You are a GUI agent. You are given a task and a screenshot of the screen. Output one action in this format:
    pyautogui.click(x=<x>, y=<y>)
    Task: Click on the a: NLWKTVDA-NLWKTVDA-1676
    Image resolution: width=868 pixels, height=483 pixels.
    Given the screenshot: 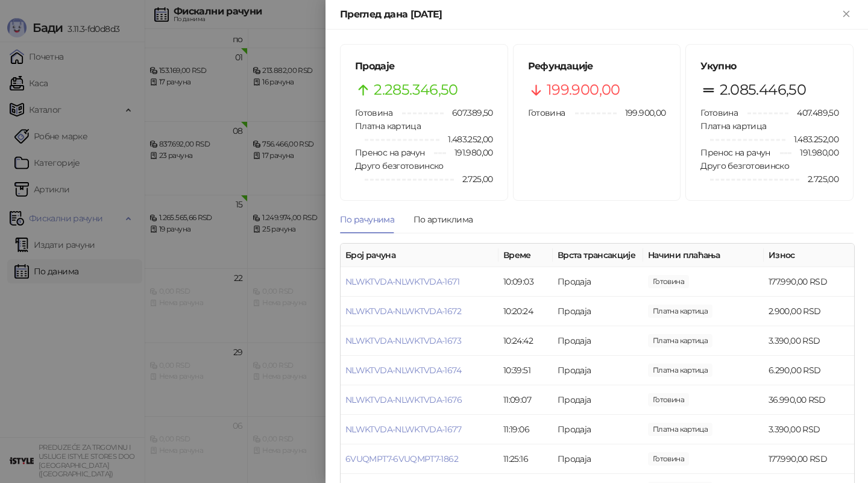 What is the action you would take?
    pyautogui.click(x=403, y=400)
    